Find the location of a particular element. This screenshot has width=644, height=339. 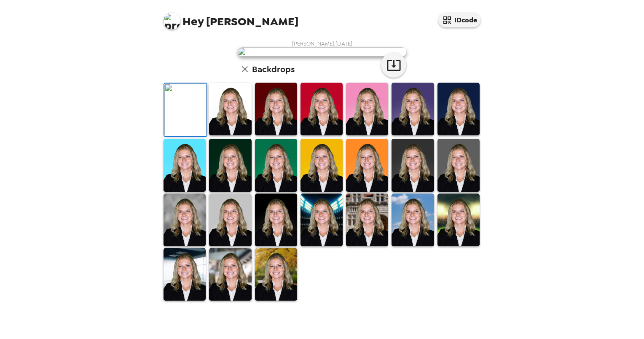

h6: Backdrops is located at coordinates (274, 69).